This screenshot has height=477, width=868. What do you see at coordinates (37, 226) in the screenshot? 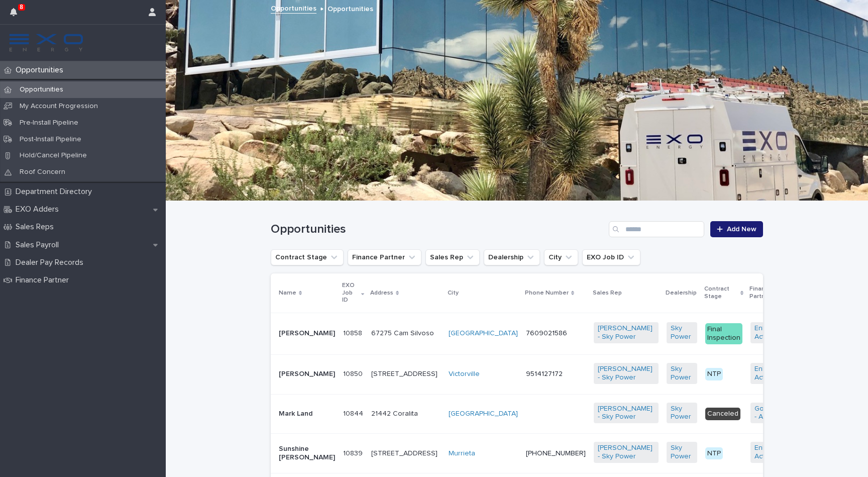
I see `p: Sales Reps` at bounding box center [37, 226].